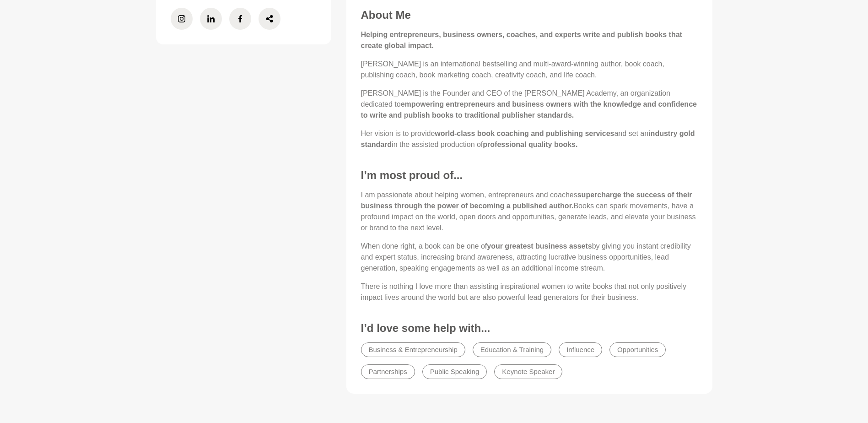 This screenshot has width=868, height=423. What do you see at coordinates (529, 109) in the screenshot?
I see `strong: empowering entrepreneurs and business owners with the knowledge and confidence to write and publi...` at bounding box center [529, 109].